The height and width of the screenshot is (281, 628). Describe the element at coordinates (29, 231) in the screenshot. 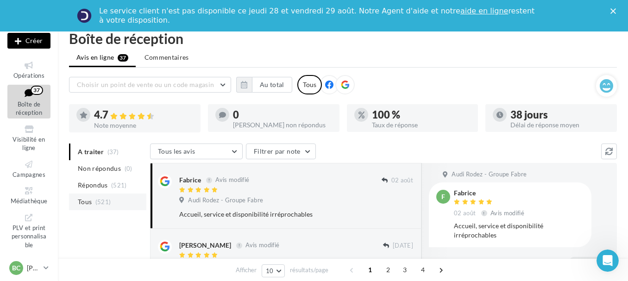

I see `a: PLV et print personnalisable` at that location.